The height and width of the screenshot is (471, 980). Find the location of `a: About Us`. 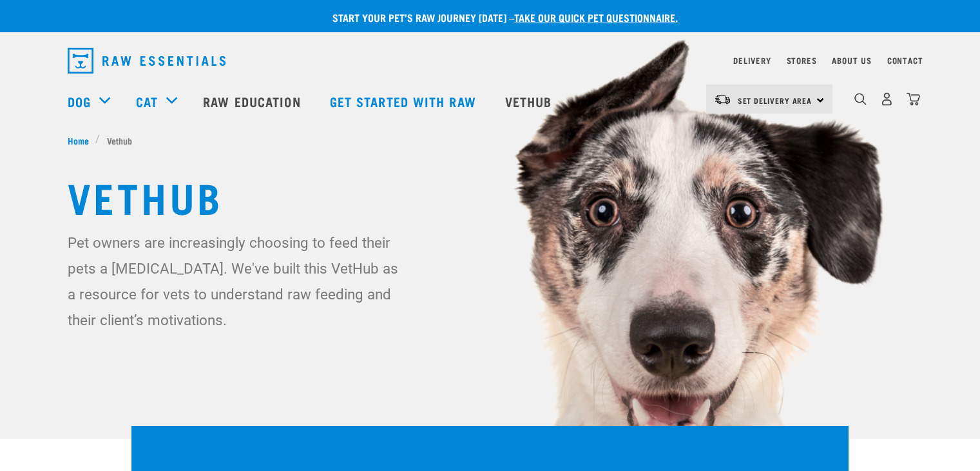

a: About Us is located at coordinates (852, 60).